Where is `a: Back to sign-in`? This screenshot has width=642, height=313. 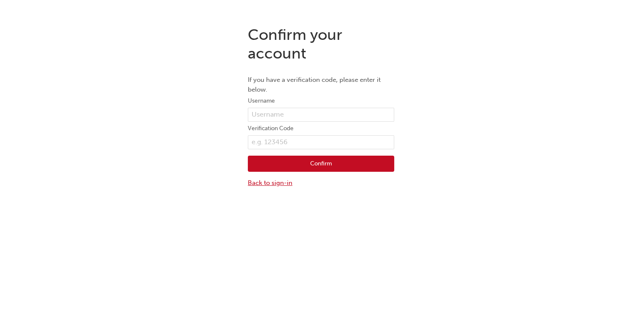
a: Back to sign-in is located at coordinates (321, 183).